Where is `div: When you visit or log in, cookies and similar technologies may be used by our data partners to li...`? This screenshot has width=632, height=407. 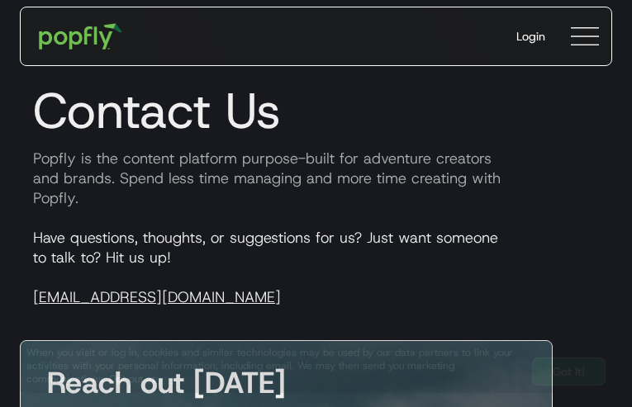 div: When you visit or log in, cookies and similar technologies may be used by our data partners to li... is located at coordinates (273, 366).